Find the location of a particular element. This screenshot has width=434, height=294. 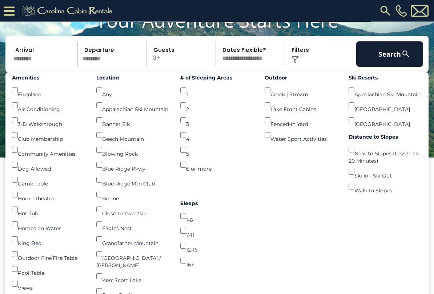

label: Amenities is located at coordinates (49, 78).